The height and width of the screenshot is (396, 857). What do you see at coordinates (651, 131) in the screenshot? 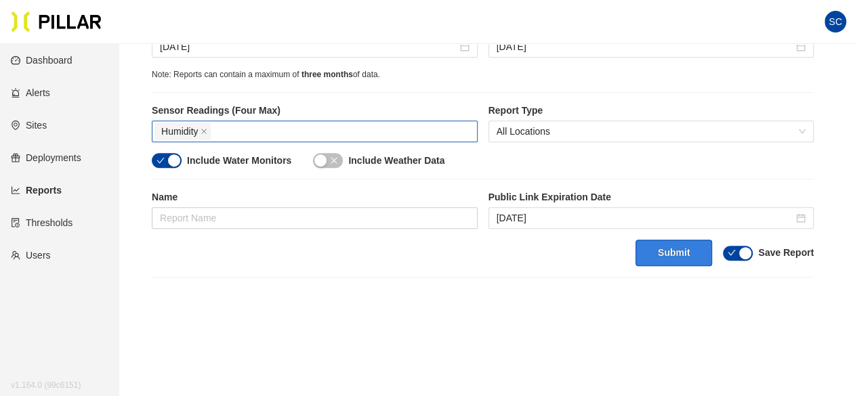
I see `span: All Locations` at bounding box center [651, 131].